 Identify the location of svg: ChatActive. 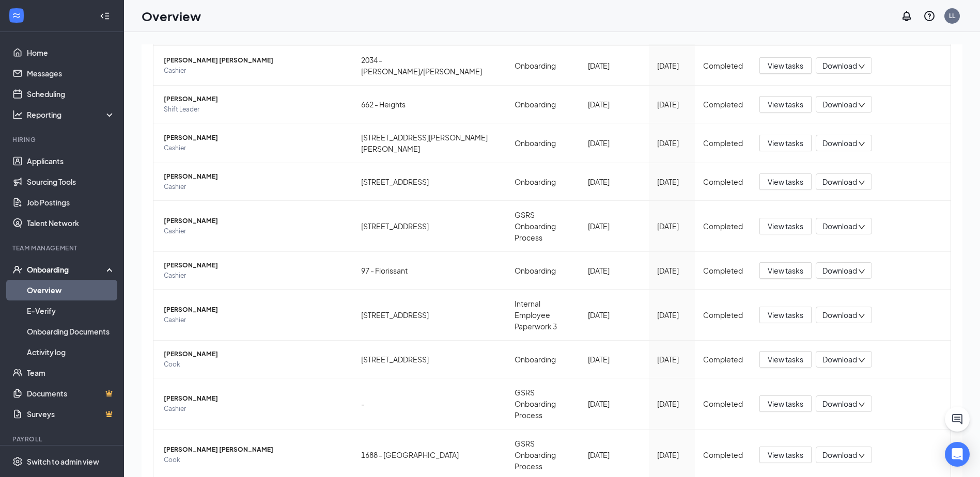
(958, 420).